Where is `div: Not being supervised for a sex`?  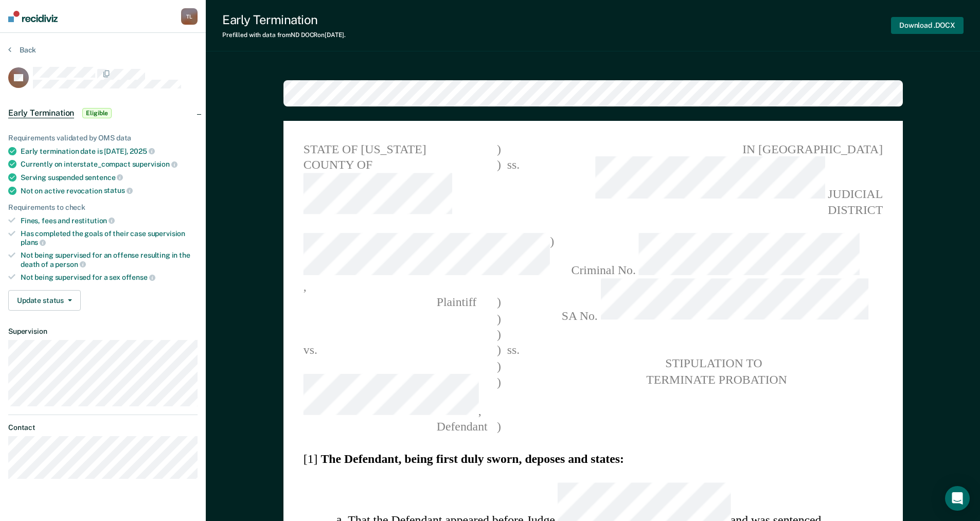
div: Not being supervised for a sex is located at coordinates (109, 278).